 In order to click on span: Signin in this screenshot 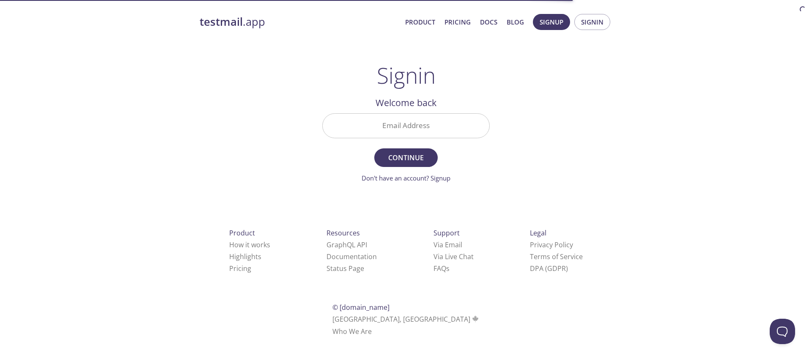, I will do `click(592, 22)`.